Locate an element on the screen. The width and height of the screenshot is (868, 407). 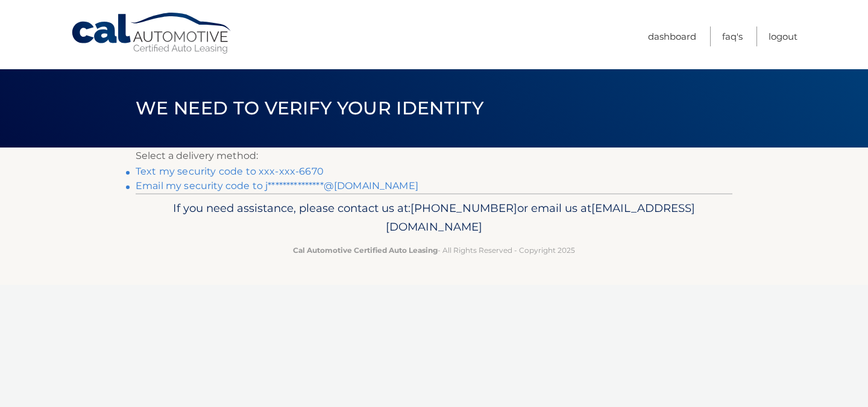
p: If you need assistance, please contact us at: or email us at is located at coordinates (434, 218).